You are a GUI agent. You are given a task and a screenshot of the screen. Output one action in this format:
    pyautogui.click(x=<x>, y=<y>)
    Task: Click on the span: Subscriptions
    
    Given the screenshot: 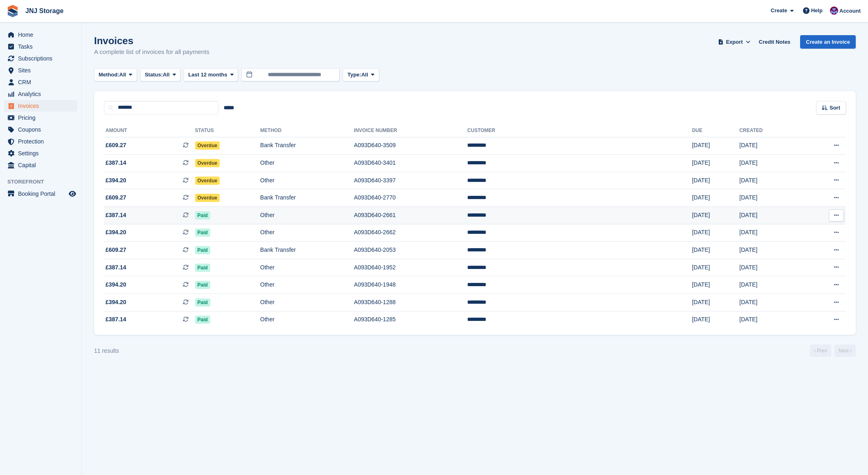 What is the action you would take?
    pyautogui.click(x=43, y=58)
    